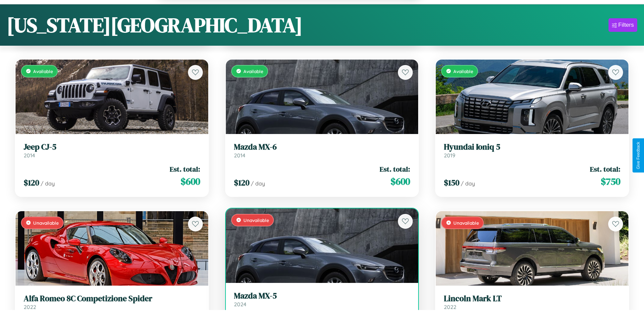  What do you see at coordinates (112, 301) in the screenshot?
I see `a: Alfa Romeo 8C Competizione Spider2022` at bounding box center [112, 301].